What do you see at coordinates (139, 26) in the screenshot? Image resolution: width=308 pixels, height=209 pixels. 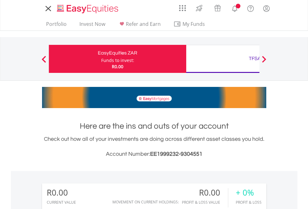 I see `a: Refer and Earn` at bounding box center [139, 26].